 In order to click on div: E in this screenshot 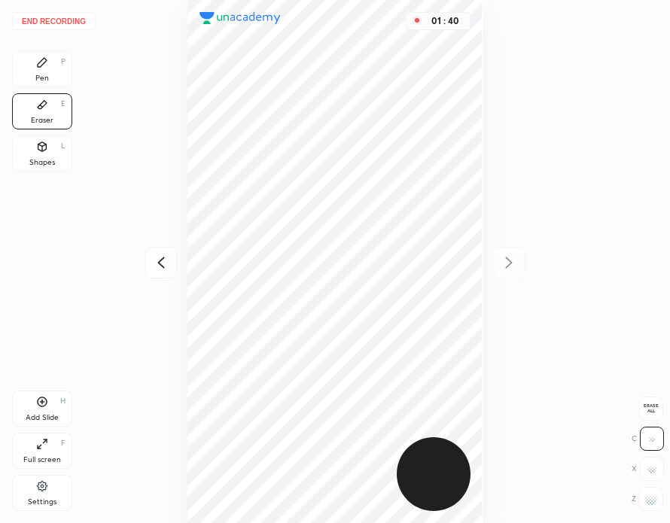, I will do `click(63, 104)`.